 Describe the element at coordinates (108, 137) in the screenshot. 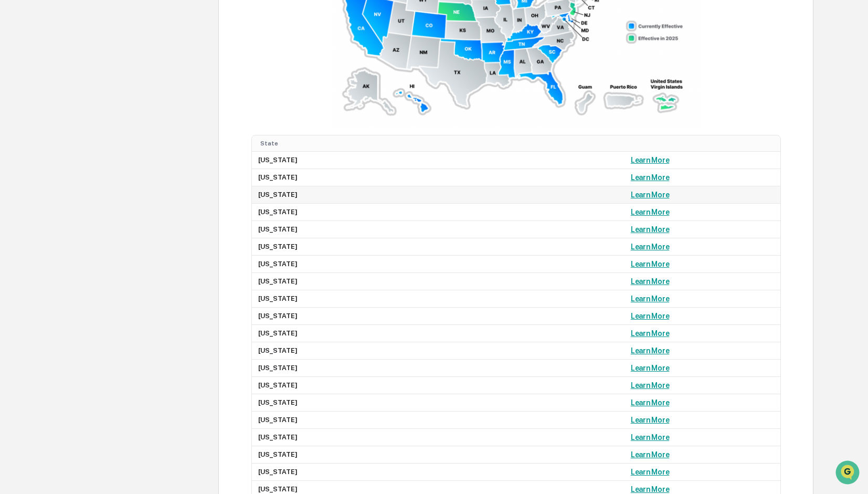

I see `span: Attestations` at that location.